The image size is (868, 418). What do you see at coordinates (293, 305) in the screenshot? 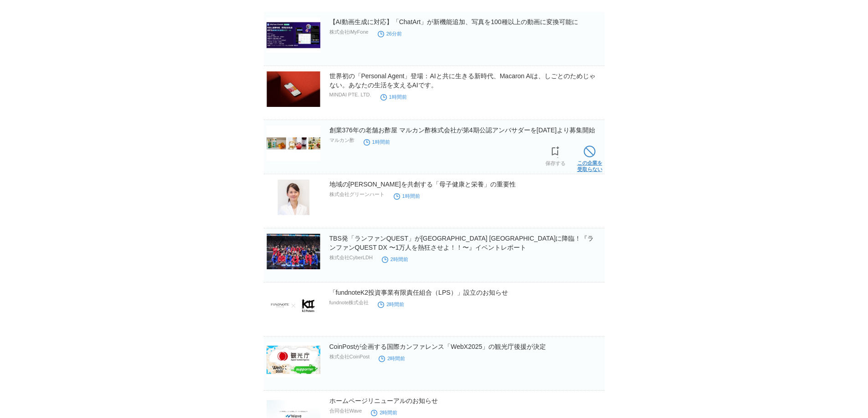
I see `img: 「fundnoteK2投資事業有限責任組合（LPS）」設立のお知らせ` at bounding box center [293, 305].